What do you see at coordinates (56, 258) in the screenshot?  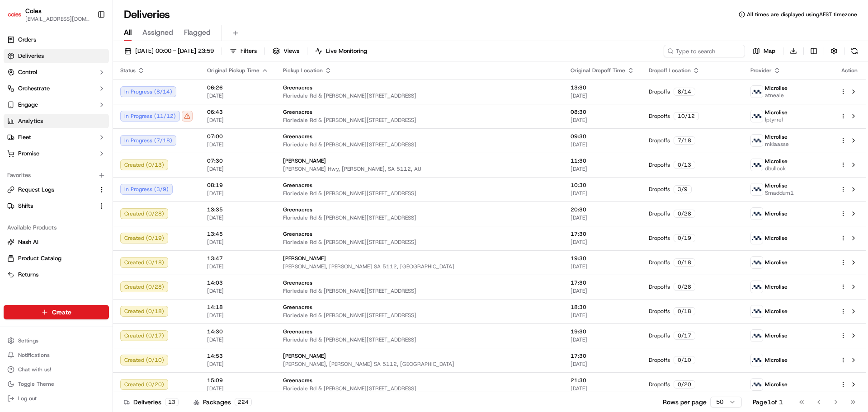 I see `button: Product Catalog` at bounding box center [56, 258].